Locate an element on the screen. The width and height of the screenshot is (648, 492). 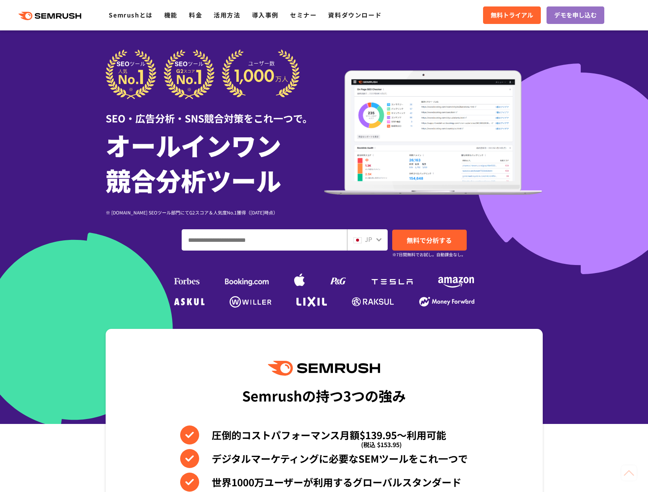
a: セミナー is located at coordinates (303, 15).